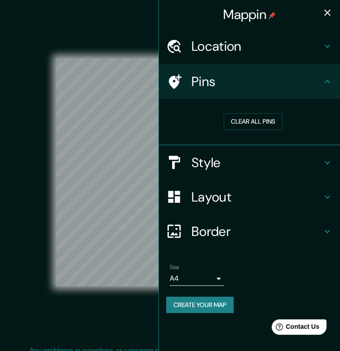 The height and width of the screenshot is (351, 340). I want to click on button: Clear all pins, so click(253, 121).